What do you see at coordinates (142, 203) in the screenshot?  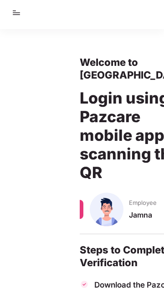 I see `span: Employee` at bounding box center [142, 203].